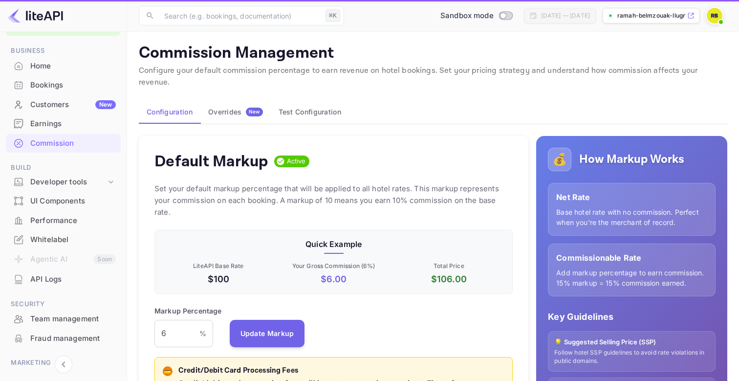  What do you see at coordinates (64, 364) in the screenshot?
I see `button: Collapse navigation` at bounding box center [64, 364].